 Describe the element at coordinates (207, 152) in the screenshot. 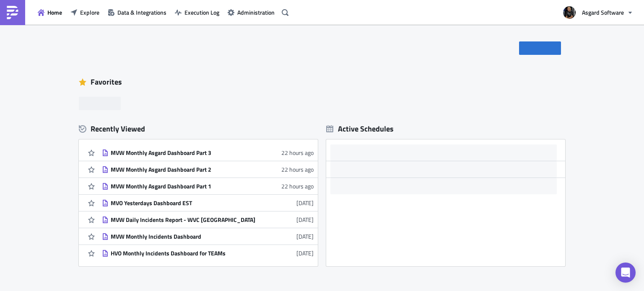

I see `a: MVW Monthly Asgard Dashboard Part 322 hours ago` at that location.